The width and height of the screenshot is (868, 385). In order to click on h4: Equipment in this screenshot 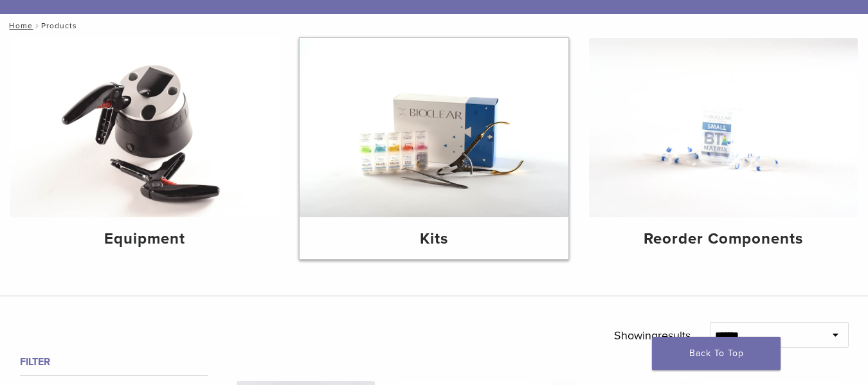, I will do `click(144, 239)`.